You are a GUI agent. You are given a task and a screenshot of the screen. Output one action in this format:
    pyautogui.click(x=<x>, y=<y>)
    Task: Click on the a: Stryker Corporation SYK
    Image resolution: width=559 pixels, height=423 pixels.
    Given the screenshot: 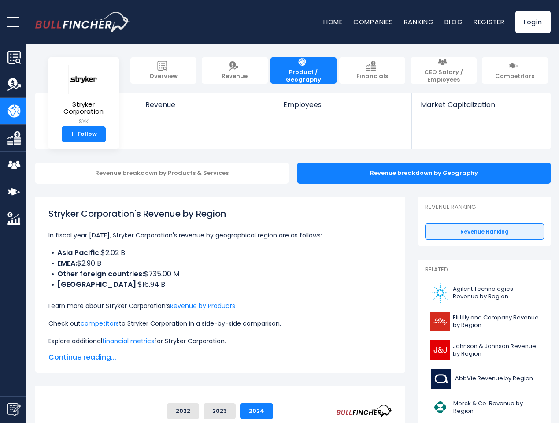 What is the action you would take?
    pyautogui.click(x=84, y=95)
    